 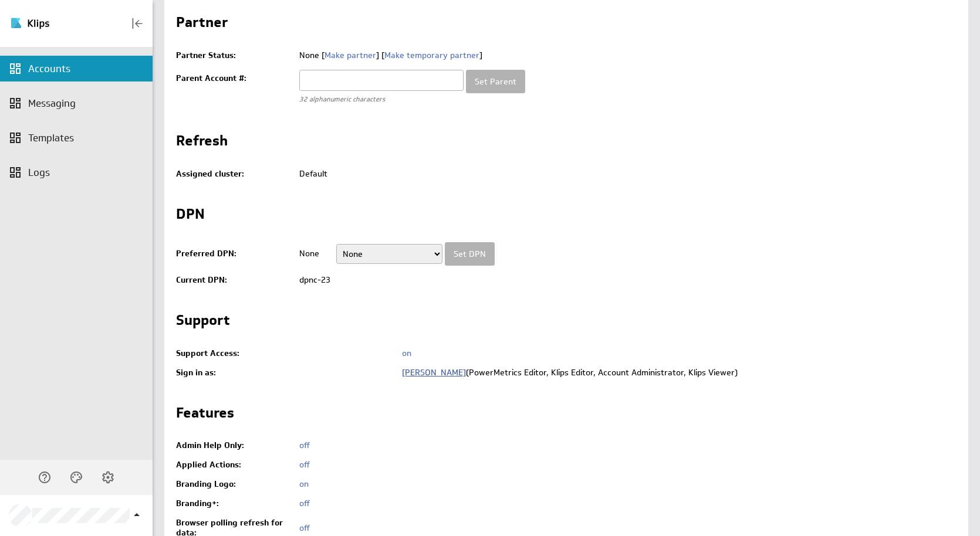 I want to click on h2: Features, so click(x=205, y=415).